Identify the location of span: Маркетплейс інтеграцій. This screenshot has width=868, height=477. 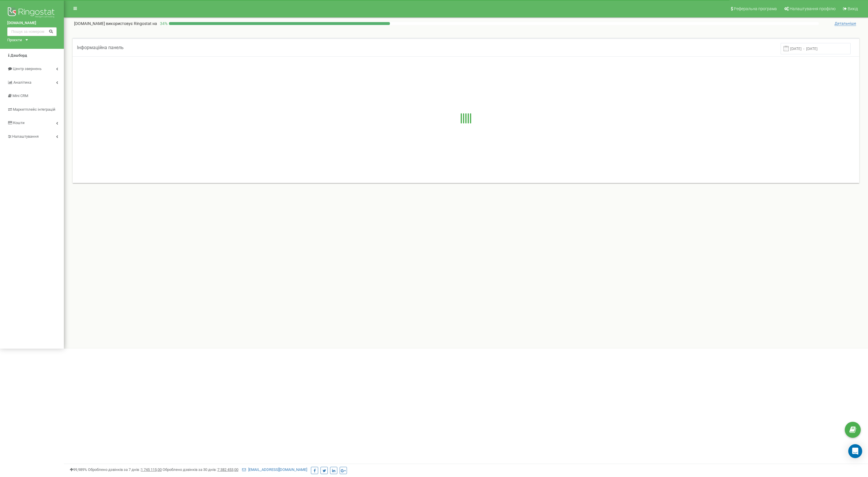
(34, 109).